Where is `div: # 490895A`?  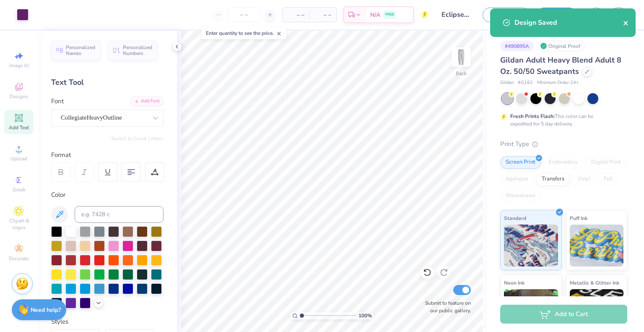 div: # 490895A is located at coordinates (517, 46).